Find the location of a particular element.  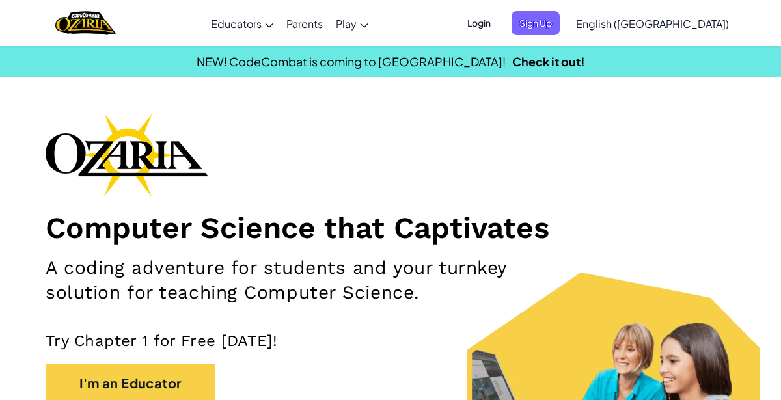

a: Check it out! is located at coordinates (549, 61).